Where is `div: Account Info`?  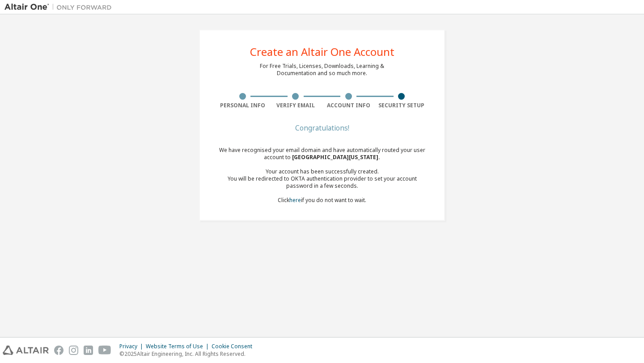 div: Account Info is located at coordinates (348, 105).